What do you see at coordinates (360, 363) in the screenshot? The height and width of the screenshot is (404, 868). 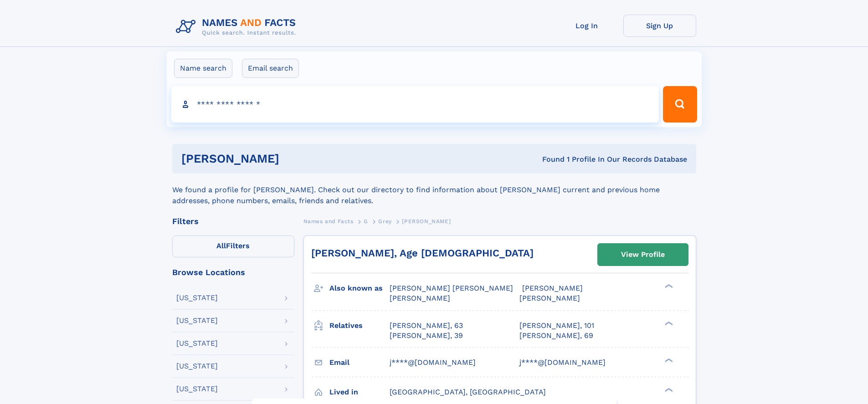 I see `h3: Email` at bounding box center [360, 363].